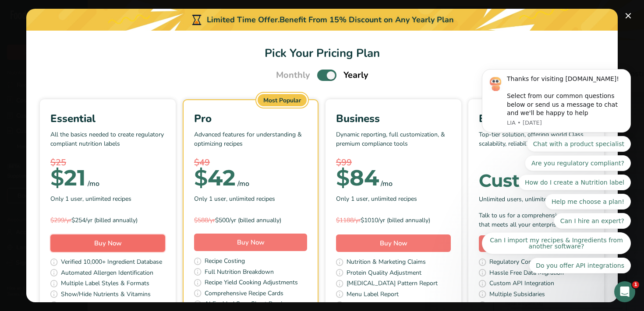 The height and width of the screenshot is (311, 644). What do you see at coordinates (204, 220) in the screenshot?
I see `span: $588/yr` at bounding box center [204, 220].